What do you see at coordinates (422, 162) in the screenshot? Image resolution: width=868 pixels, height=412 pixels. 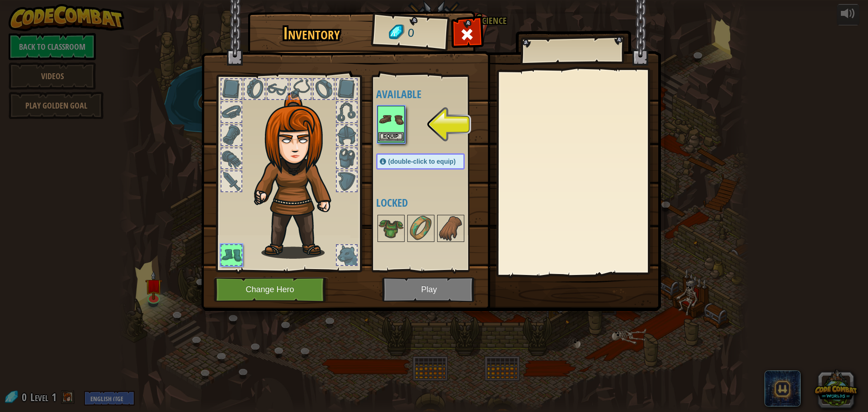 I see `span: (double-click to equip)` at bounding box center [422, 162].